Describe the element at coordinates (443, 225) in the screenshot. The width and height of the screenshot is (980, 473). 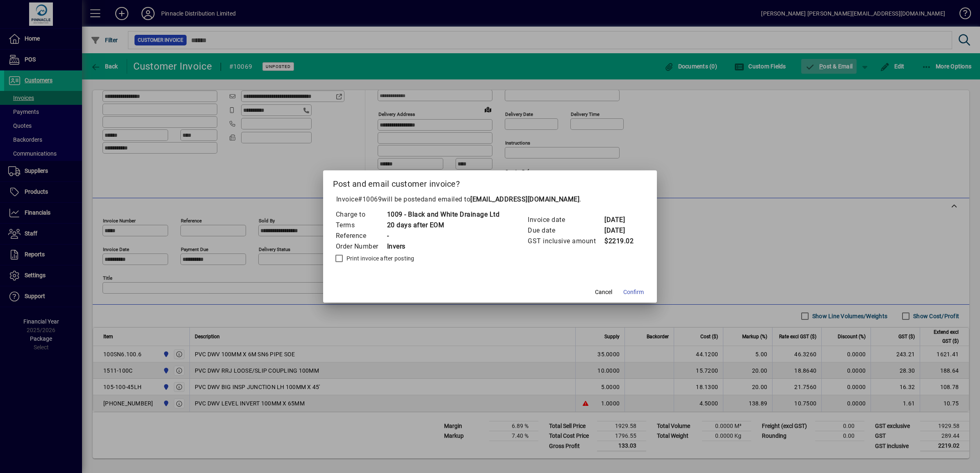
I see `td: 20 days after EOM` at that location.